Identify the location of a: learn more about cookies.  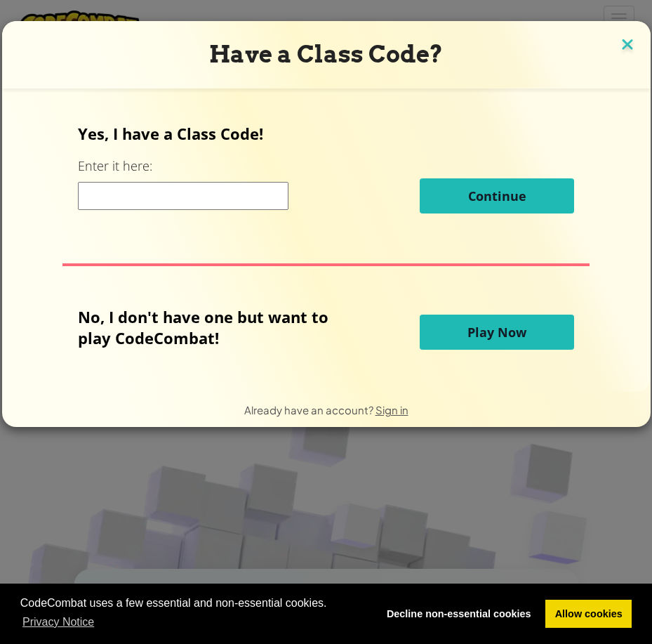
(58, 622).